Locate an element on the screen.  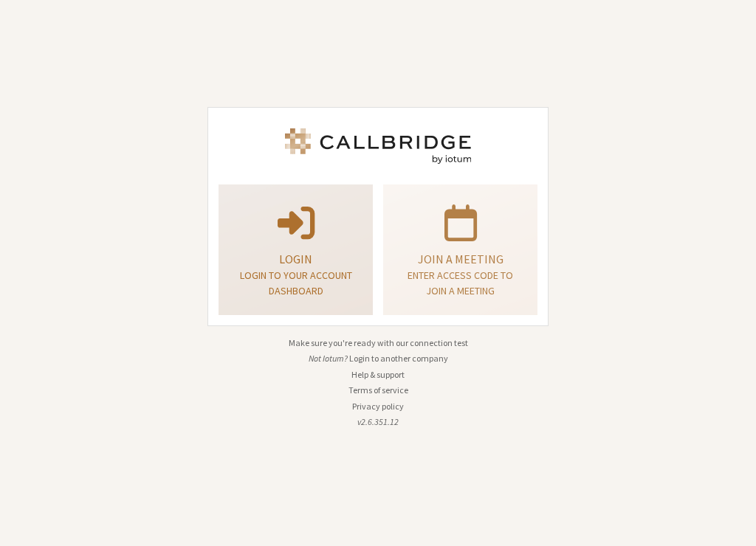
a: Privacy policy is located at coordinates (378, 406).